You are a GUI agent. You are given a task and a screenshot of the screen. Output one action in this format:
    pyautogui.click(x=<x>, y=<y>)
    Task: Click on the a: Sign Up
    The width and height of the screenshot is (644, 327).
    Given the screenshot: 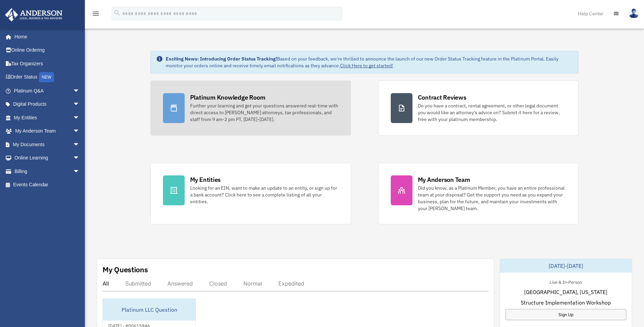 What is the action you would take?
    pyautogui.click(x=566, y=314)
    